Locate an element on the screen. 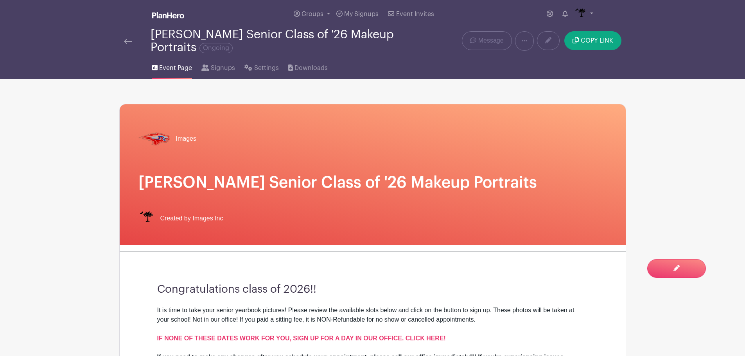 The width and height of the screenshot is (745, 356). span: COPY LINK is located at coordinates (597, 41).